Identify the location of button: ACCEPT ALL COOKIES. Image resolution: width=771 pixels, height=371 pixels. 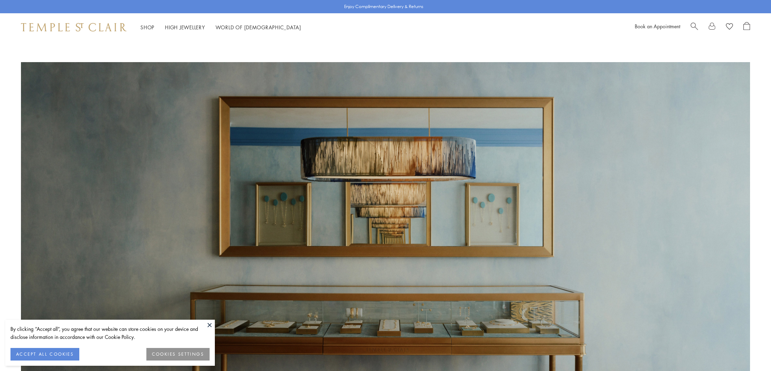
(45, 355).